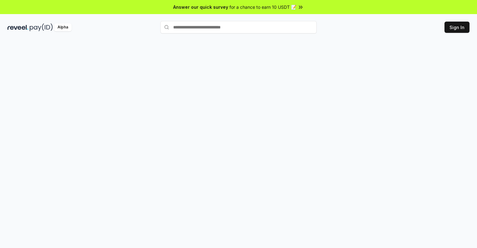 This screenshot has height=248, width=477. What do you see at coordinates (41, 27) in the screenshot?
I see `img: pay_id` at bounding box center [41, 27].